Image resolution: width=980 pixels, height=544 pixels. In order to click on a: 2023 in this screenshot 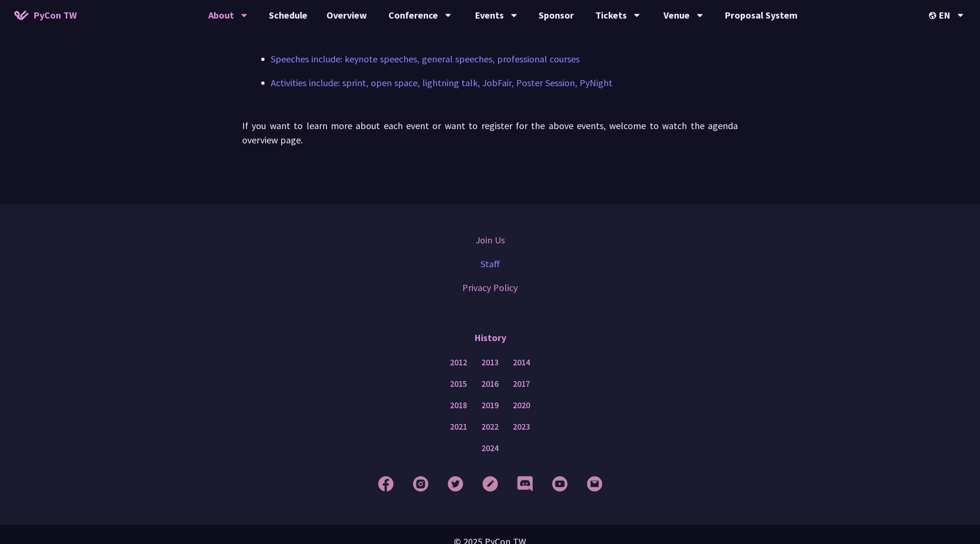, I will do `click(522, 427)`.